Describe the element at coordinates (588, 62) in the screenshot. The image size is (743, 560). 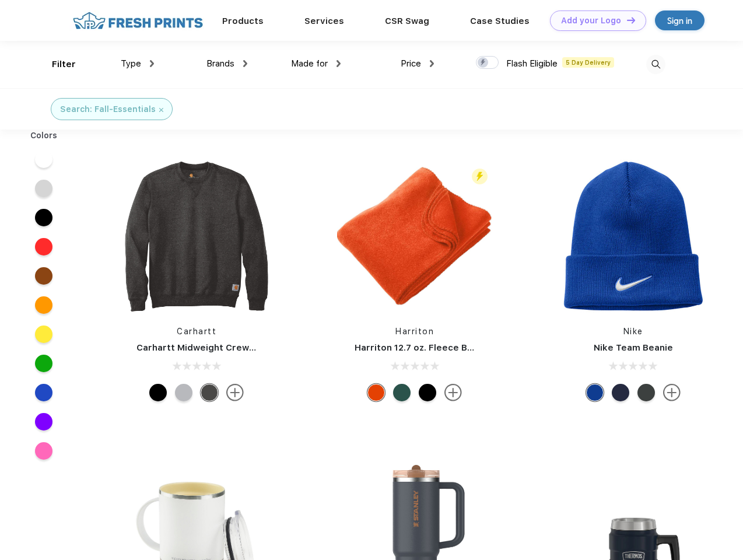
I see `span: 5 Day Delivery` at that location.